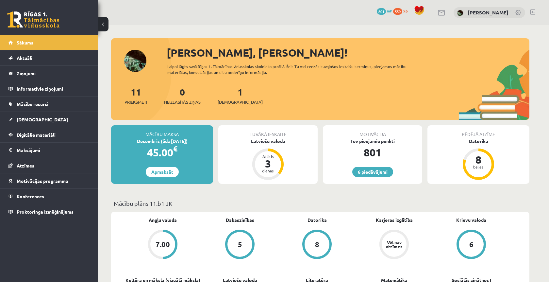 The image size is (549, 282). What do you see at coordinates (390, 11) in the screenshot?
I see `span: mP` at bounding box center [390, 11].